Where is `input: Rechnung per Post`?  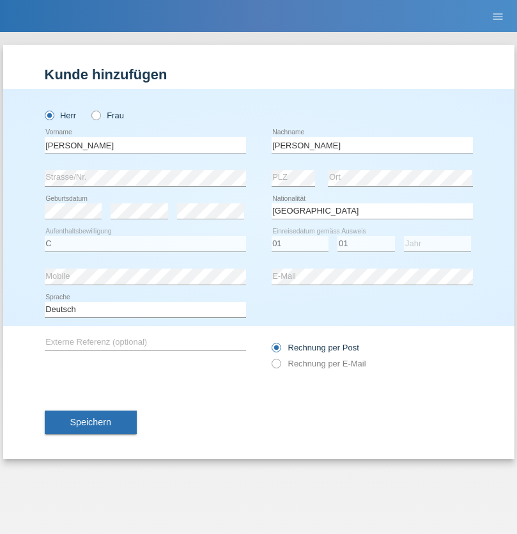 input: Rechnung per Post is located at coordinates (275, 350).